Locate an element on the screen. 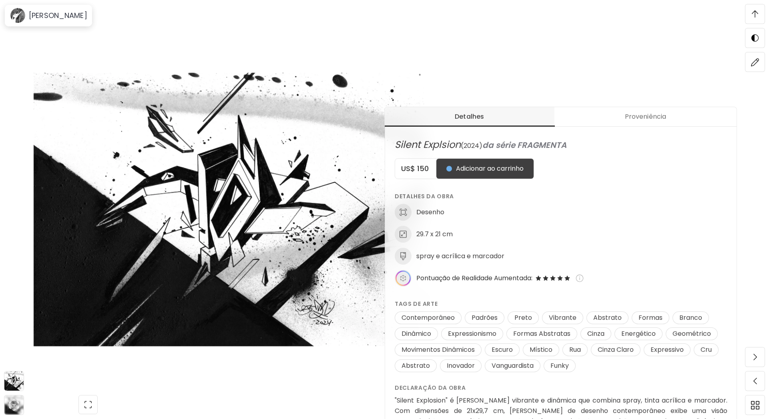 The image size is (769, 419). span: Funky is located at coordinates (559, 366).